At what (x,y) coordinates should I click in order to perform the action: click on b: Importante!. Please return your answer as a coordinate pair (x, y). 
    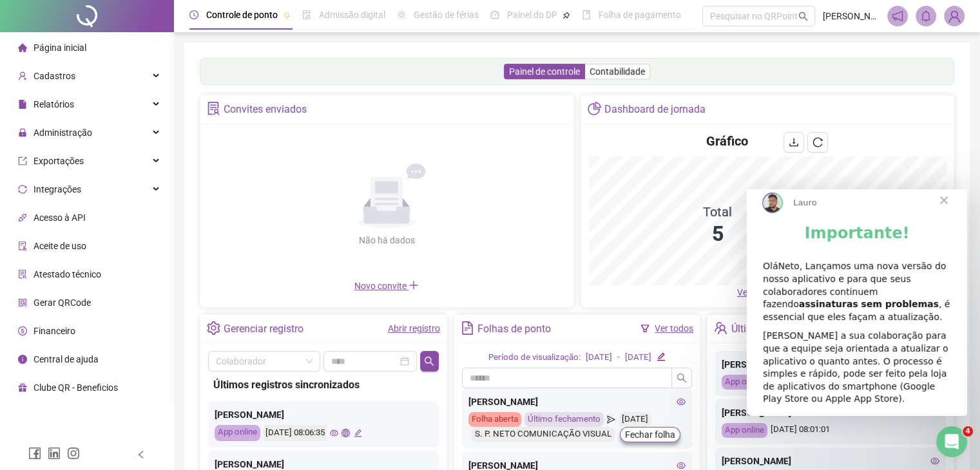
    Looking at the image, I should click on (110, 44).